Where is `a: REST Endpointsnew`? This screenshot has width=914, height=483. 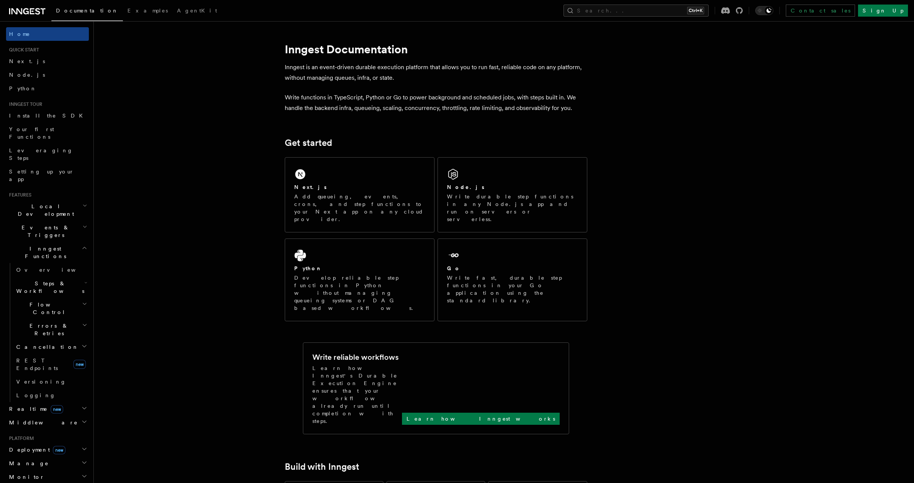
a: REST Endpointsnew is located at coordinates (51, 364).